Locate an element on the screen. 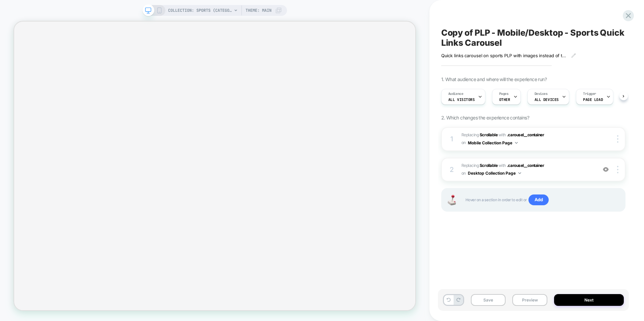 Image resolution: width=644 pixels, height=321 pixels. span: 1. What audience and where will the experience run? is located at coordinates (494, 79).